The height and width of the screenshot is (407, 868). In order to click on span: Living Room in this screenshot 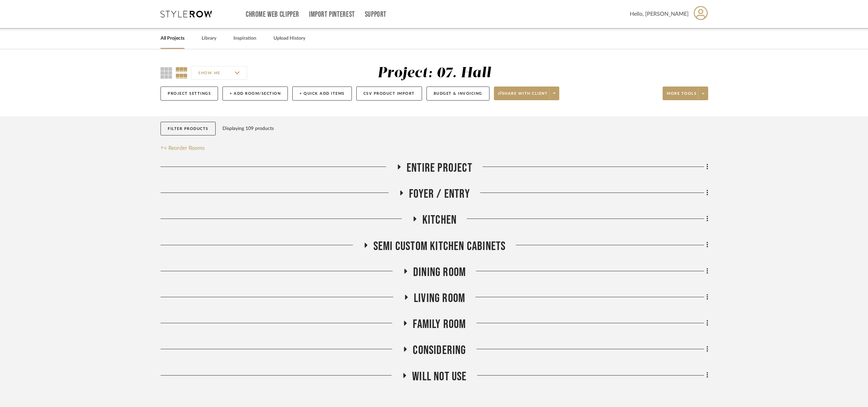, I will do `click(439, 298)`.